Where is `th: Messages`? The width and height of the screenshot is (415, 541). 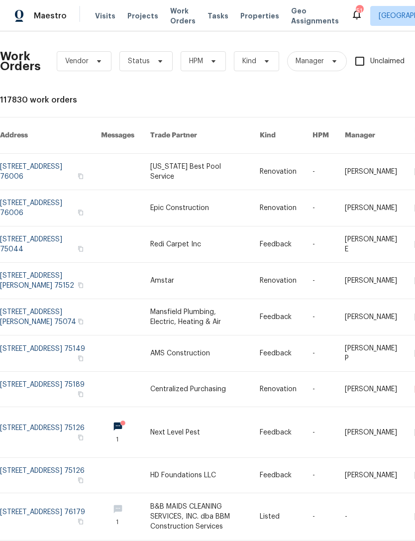 th: Messages is located at coordinates (117, 135).